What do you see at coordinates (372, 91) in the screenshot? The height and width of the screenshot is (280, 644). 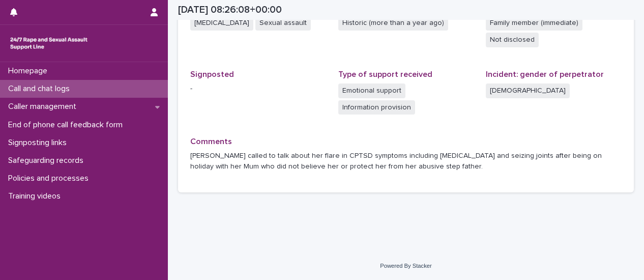 I see `span: Emotional support` at bounding box center [372, 91].